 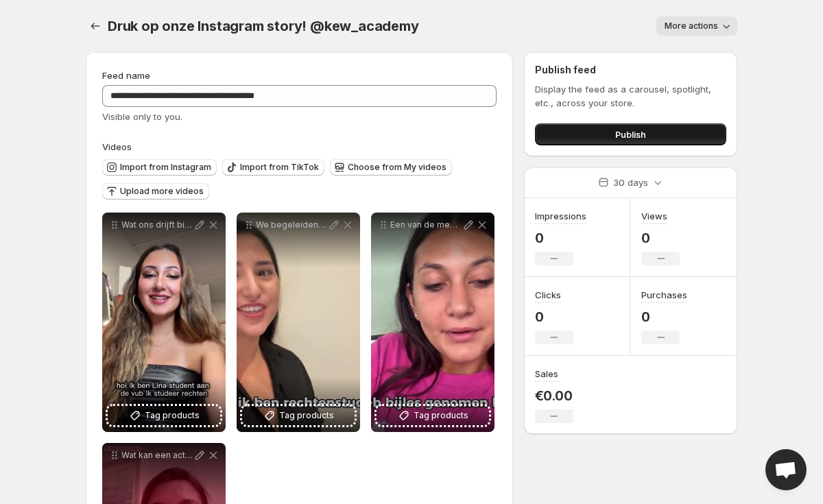 I want to click on span: Import from Instagram, so click(x=166, y=167).